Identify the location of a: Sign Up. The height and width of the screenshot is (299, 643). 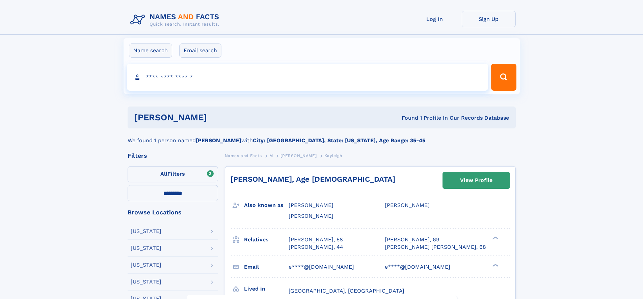
(489, 19).